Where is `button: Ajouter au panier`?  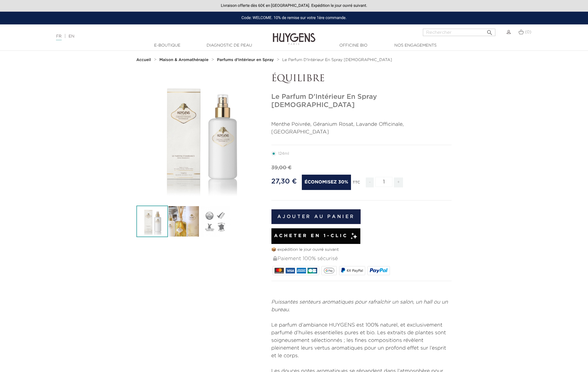 button: Ajouter au panier is located at coordinates (316, 217).